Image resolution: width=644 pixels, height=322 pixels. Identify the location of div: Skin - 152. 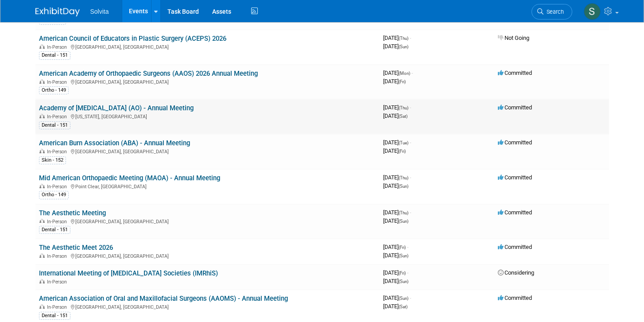
(53, 160).